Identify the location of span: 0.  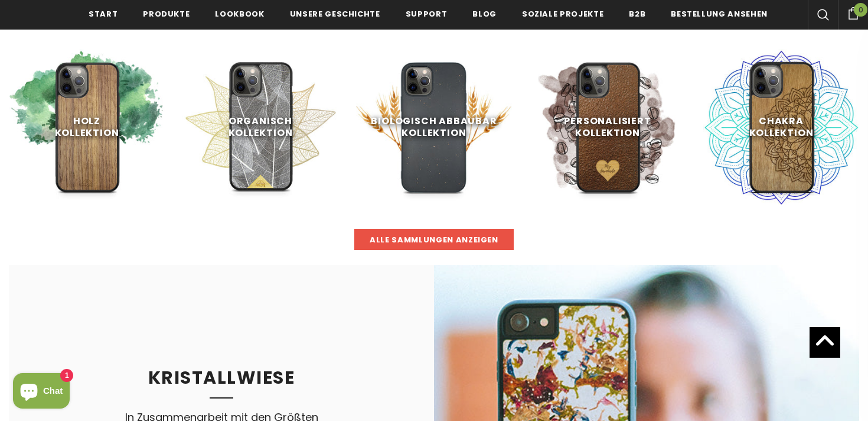
(860, 9).